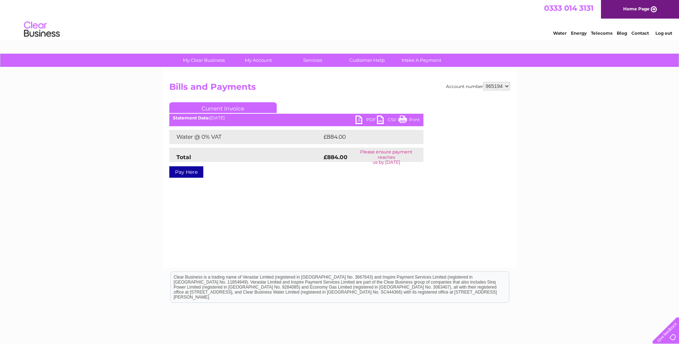 The image size is (679, 344). What do you see at coordinates (204, 60) in the screenshot?
I see `a: My Clear Business` at bounding box center [204, 60].